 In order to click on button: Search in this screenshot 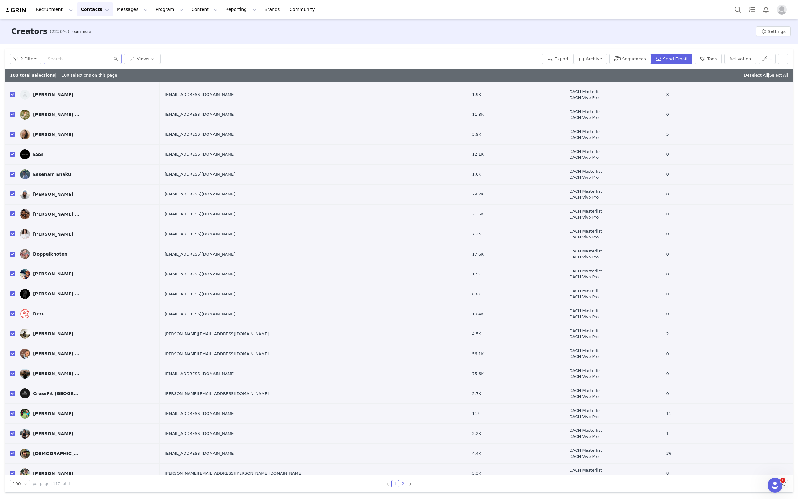, I will do `click(738, 9)`.